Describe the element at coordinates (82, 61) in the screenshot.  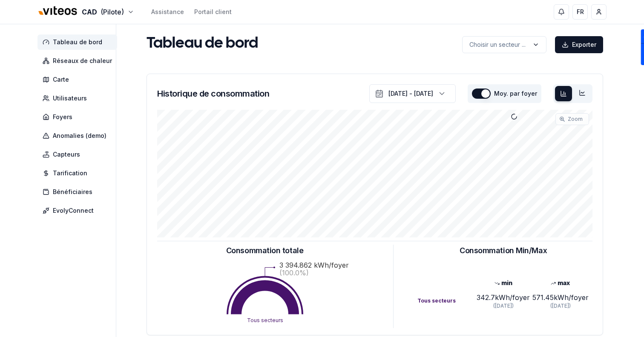
I see `span: Réseaux de chaleur` at that location.